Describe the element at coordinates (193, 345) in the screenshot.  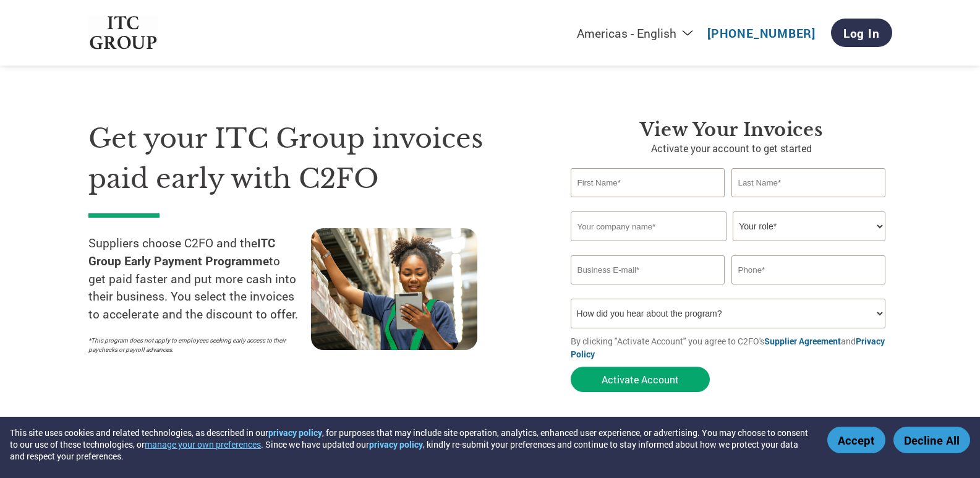
I see `p: *This program does not apply to employees seeking early access to their paychecks or payroll adva...` at that location.